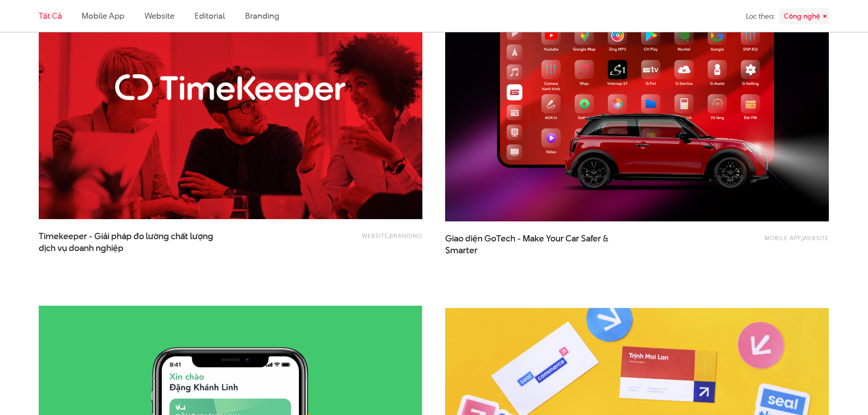  What do you see at coordinates (81, 248) in the screenshot?
I see `span: dịch vụ doanh nghiệp` at bounding box center [81, 248].